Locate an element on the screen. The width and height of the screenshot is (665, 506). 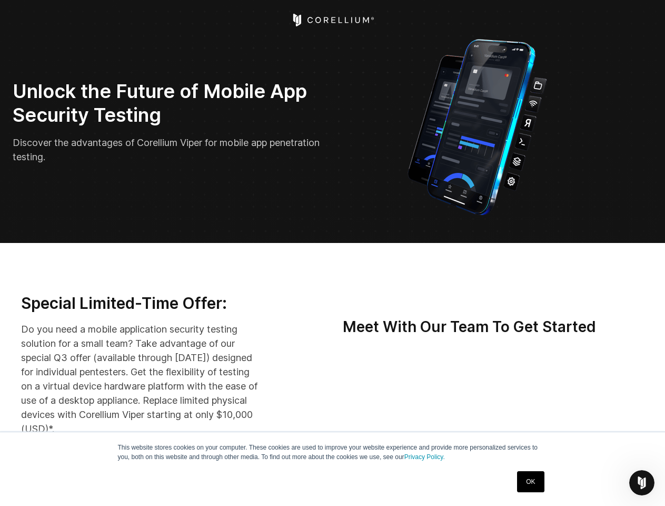
h2: Unlock the Future of Mobile App Security Testing is located at coordinates (169, 103).